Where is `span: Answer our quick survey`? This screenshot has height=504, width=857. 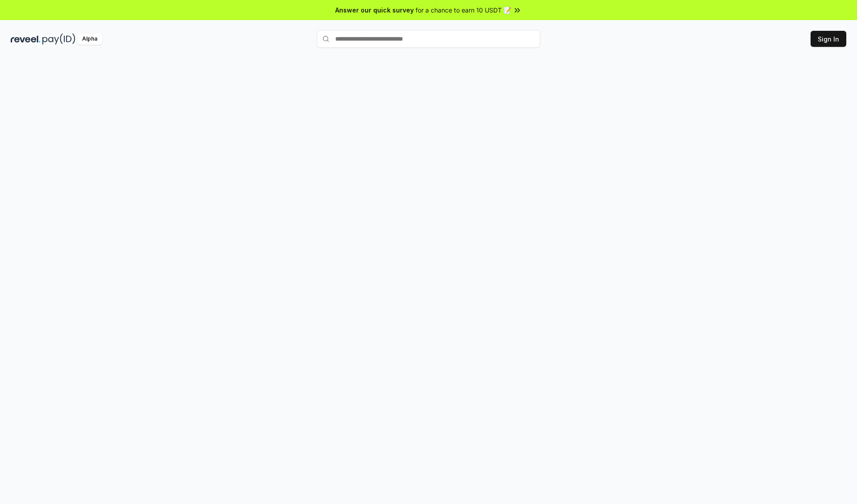 span: Answer our quick survey is located at coordinates (375, 10).